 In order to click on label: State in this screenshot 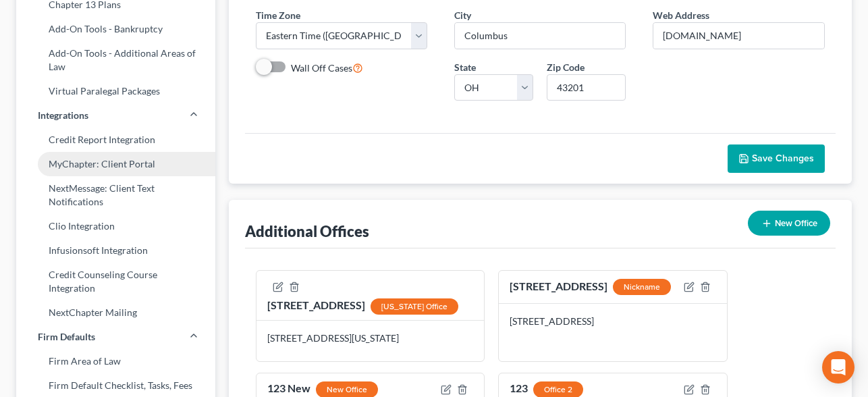, I will do `click(465, 67)`.